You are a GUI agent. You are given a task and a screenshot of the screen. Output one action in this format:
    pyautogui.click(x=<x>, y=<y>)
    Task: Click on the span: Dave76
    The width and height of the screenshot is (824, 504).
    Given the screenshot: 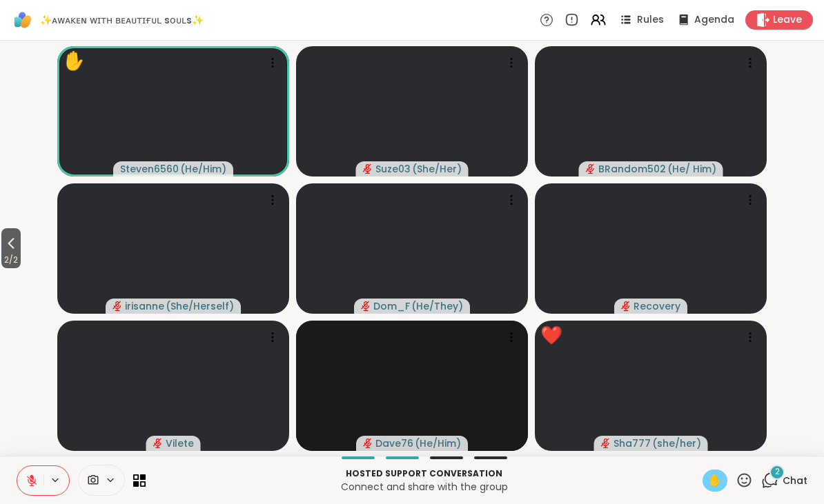 What is the action you would take?
    pyautogui.click(x=394, y=444)
    